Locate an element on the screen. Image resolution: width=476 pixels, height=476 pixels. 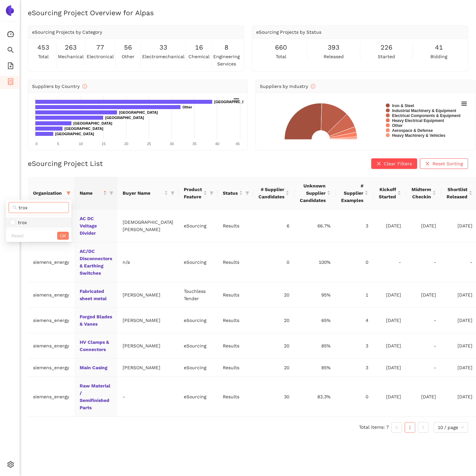
th: this column's title is # Supplier Examples,this column is sortable is located at coordinates (355, 193).